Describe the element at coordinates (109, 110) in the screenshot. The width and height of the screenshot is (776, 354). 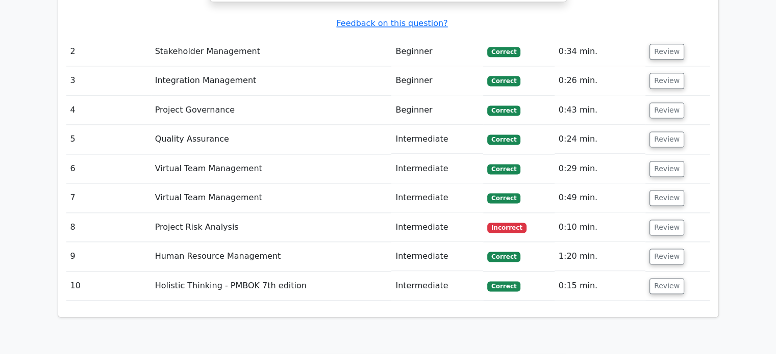
I see `td: 4` at that location.